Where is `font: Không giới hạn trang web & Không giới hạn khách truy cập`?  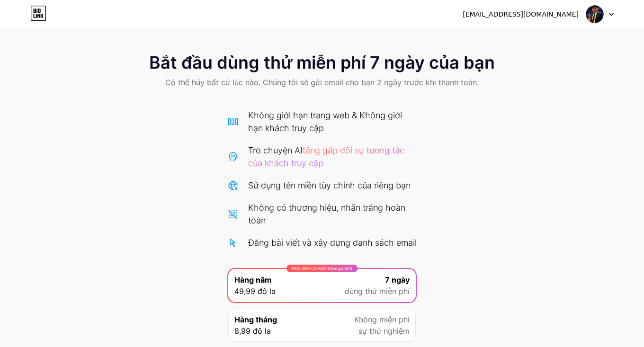
font: Không giới hạn trang web & Không giới hạn khách truy cập is located at coordinates (325, 122).